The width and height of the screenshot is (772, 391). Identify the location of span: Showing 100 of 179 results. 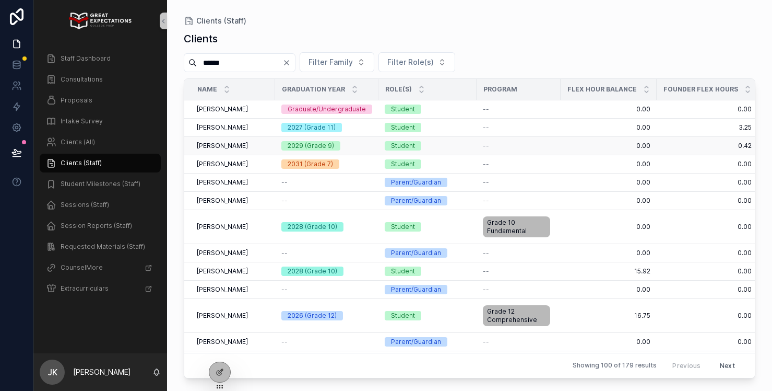
(615, 366).